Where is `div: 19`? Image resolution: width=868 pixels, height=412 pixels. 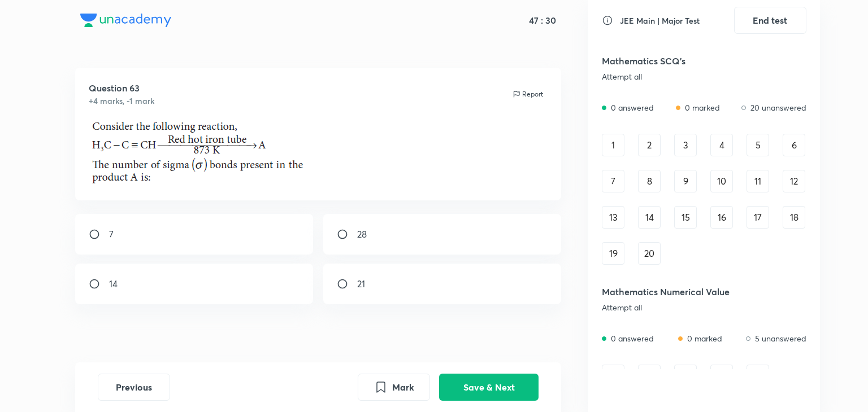
div: 19 is located at coordinates (613, 254).